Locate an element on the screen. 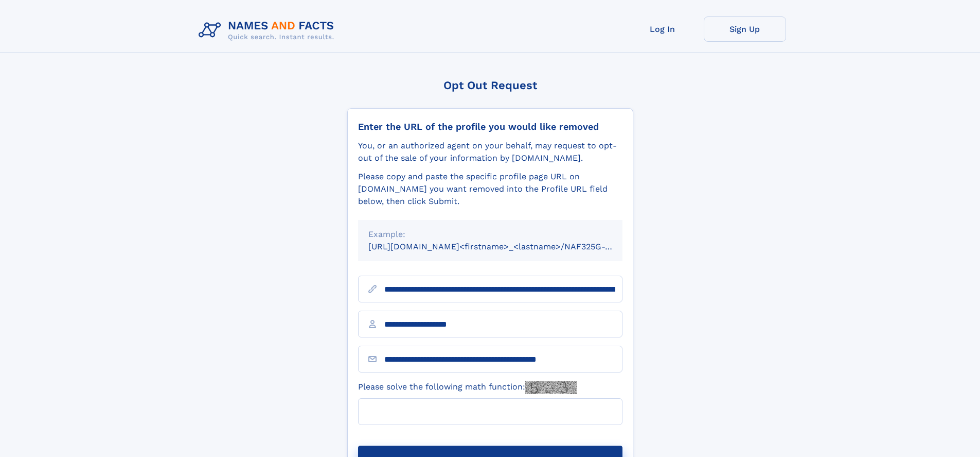  div: You, or an authorized agent on your behalf, may request to opt-out of the sale of your informatio... is located at coordinates (490, 152).